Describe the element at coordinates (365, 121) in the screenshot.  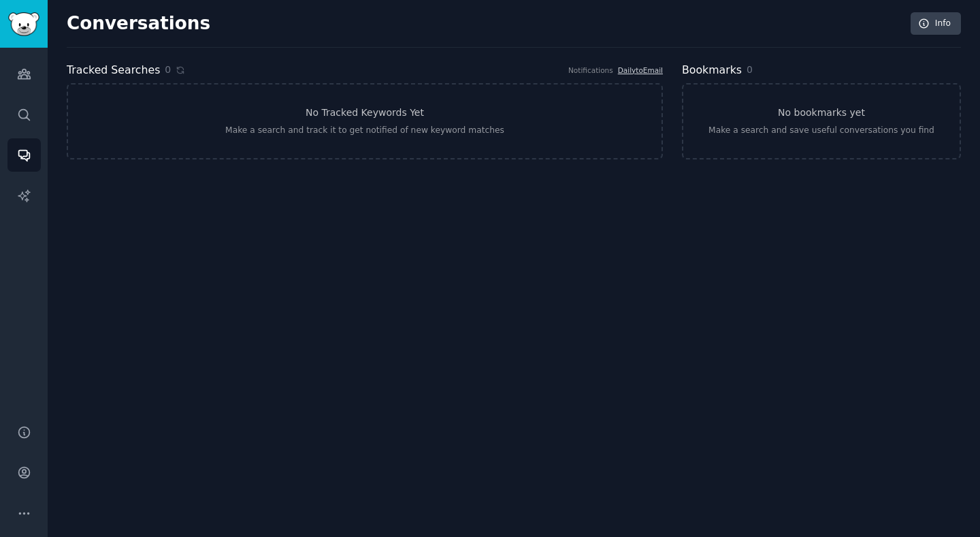
I see `a: No Tracked Keywords YetMake a search and track it to get notified of new keyword matches` at that location.